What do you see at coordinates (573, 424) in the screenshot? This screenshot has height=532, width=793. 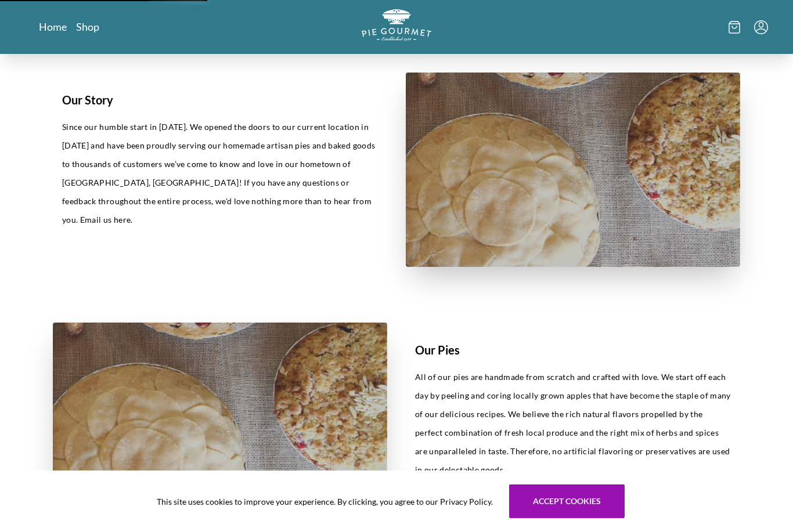 I see `p: All of our pies are handmade from scratch and crafted with love. We start off each day by peeling...` at bounding box center [573, 424].